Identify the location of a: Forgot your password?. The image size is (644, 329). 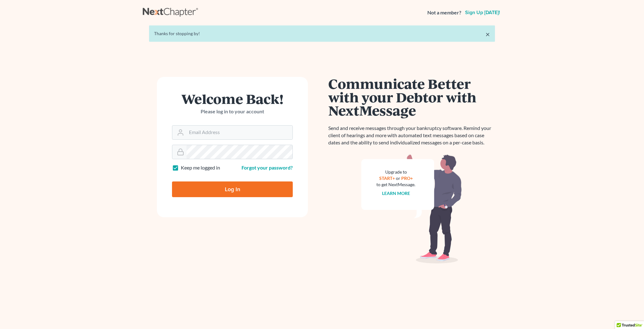
(267, 168).